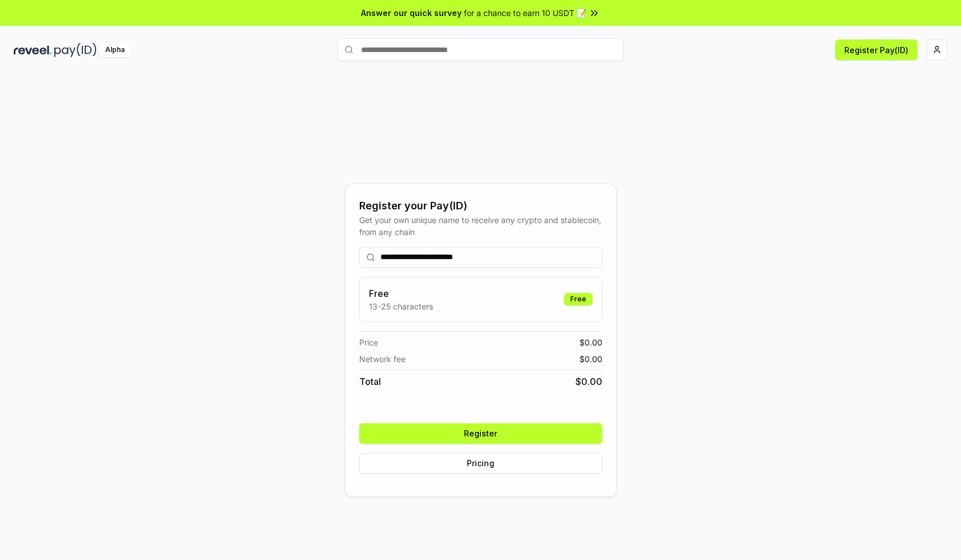 The image size is (961, 560). Describe the element at coordinates (877, 50) in the screenshot. I see `button: Register Pay(ID)` at that location.